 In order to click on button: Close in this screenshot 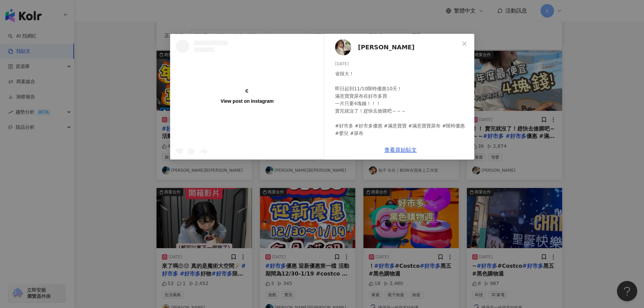, I will do `click(464, 44)`.